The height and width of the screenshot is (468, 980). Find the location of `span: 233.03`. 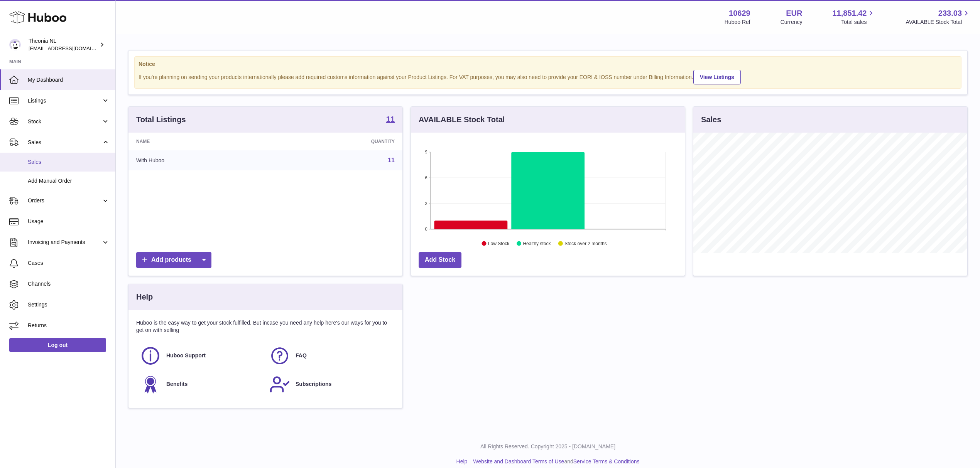

span: 233.03 is located at coordinates (950, 13).